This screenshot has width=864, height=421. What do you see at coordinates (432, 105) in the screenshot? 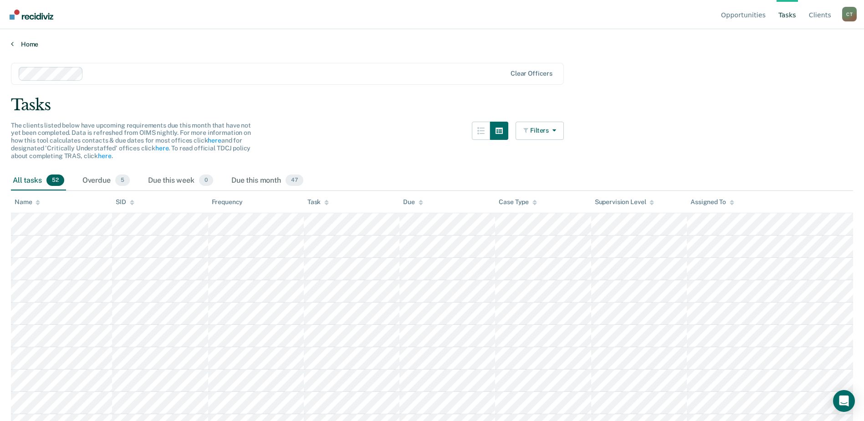
I see `div: Tasks` at bounding box center [432, 105].